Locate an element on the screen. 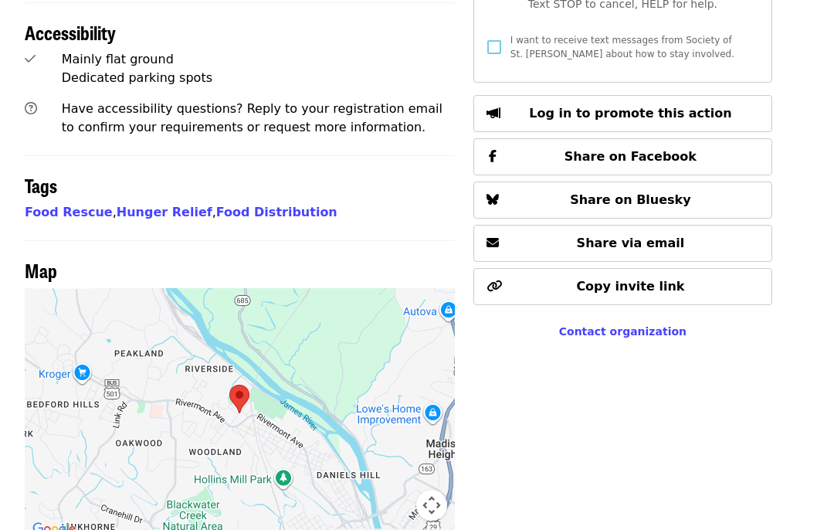 This screenshot has height=530, width=834. button: Log in to promote this action is located at coordinates (623, 114).